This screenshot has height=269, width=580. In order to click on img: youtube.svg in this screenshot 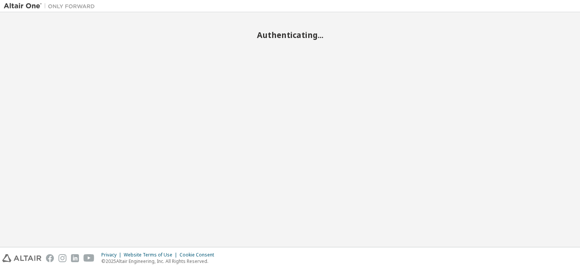, I will do `click(89, 258)`.